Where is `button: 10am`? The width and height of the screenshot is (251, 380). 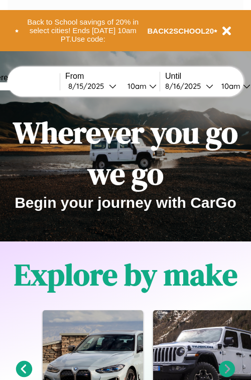 button: 10am is located at coordinates (140, 86).